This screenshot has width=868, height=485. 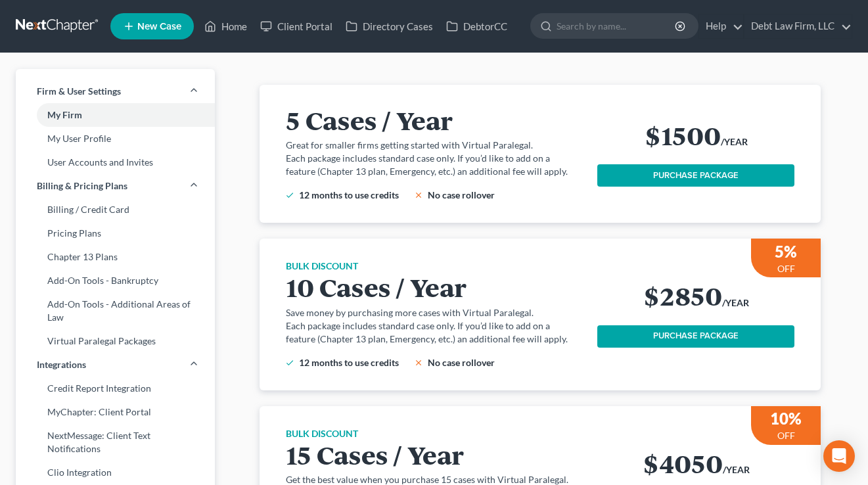 What do you see at coordinates (434, 145) in the screenshot?
I see `p: Great for smaller firms getting started with Virtual Paralegal.` at bounding box center [434, 145].